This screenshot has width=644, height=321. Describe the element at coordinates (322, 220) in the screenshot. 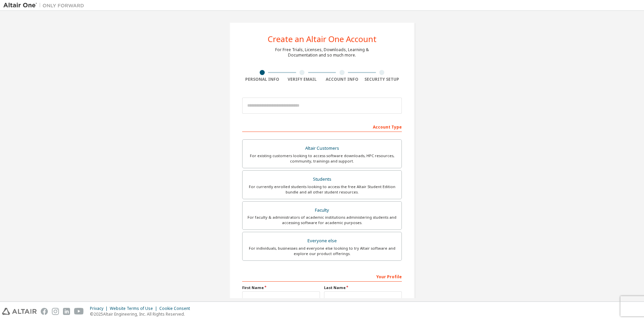

I see `div: For faculty & administrators of academic institutions administering students and accessing softwa...` at that location.